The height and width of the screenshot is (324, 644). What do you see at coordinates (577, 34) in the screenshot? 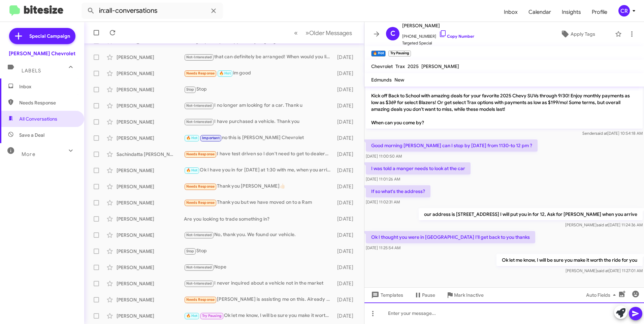
I see `button: Apply Tags` at bounding box center [577, 34].